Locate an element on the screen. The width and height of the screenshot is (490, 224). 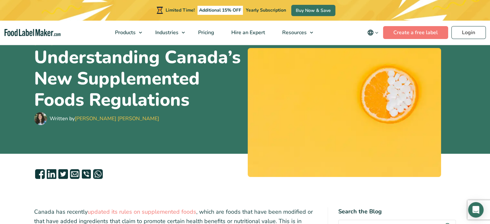
a: Login is located at coordinates (468, 33).